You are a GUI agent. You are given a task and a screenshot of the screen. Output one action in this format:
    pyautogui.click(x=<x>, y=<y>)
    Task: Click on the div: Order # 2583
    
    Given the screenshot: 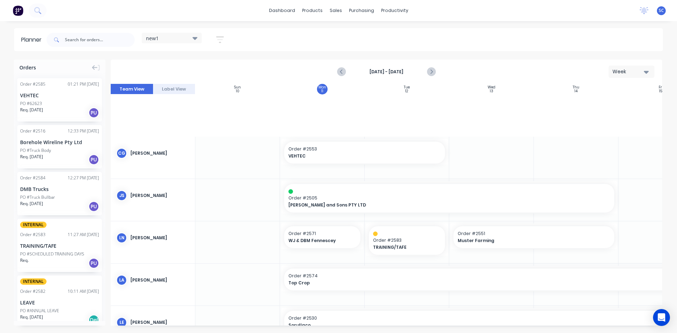 What is the action you would take?
    pyautogui.click(x=33, y=235)
    